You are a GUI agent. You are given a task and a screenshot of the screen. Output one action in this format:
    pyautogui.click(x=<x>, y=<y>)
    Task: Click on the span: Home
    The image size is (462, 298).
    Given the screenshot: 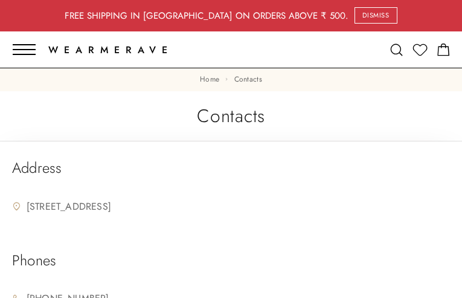 What is the action you would take?
    pyautogui.click(x=210, y=79)
    